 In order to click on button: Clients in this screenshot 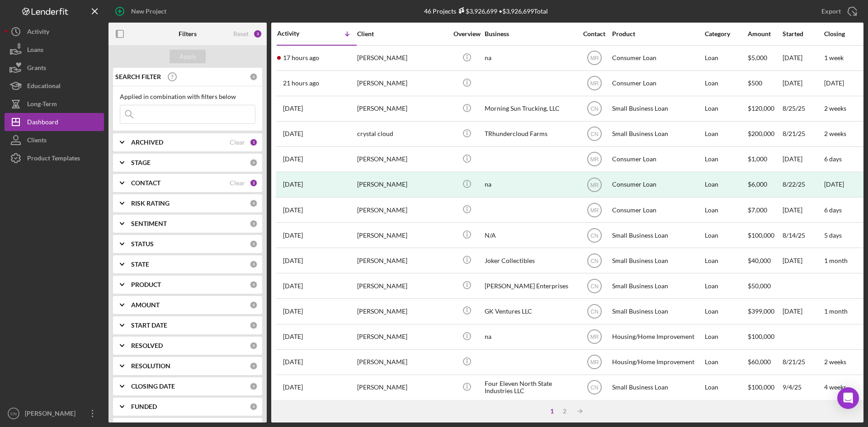, I will do `click(54, 140)`.